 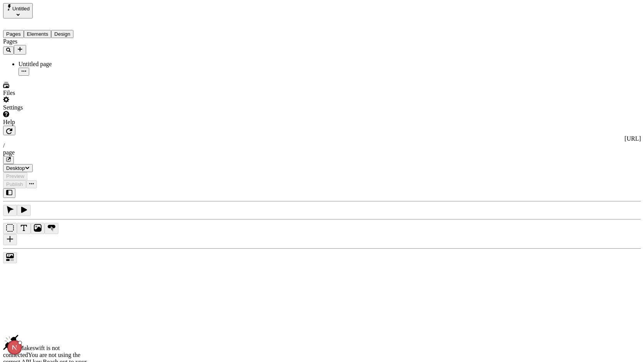 What do you see at coordinates (13, 34) in the screenshot?
I see `button: Pages` at bounding box center [13, 34].